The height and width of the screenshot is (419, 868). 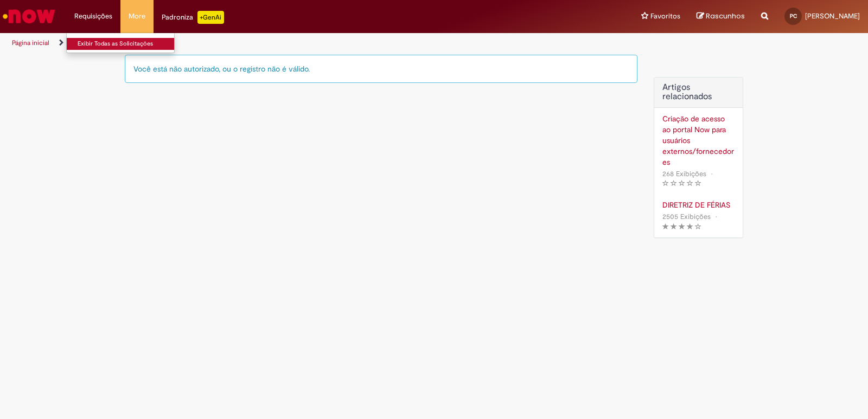 I want to click on span: Rascunhos, so click(x=725, y=16).